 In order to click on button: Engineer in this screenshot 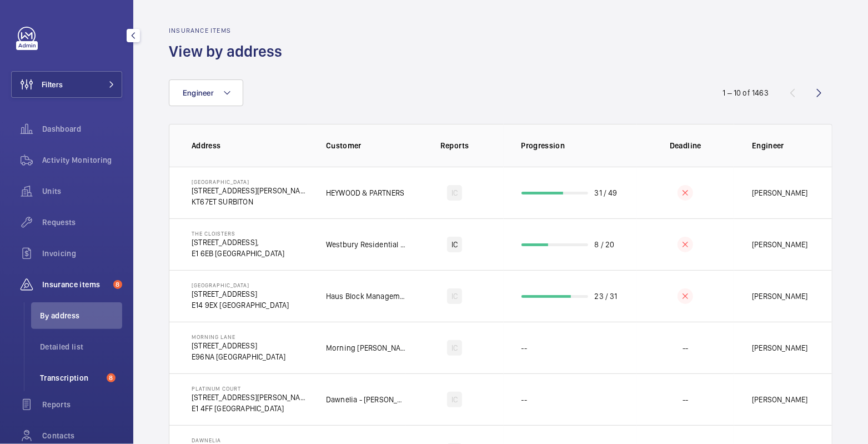, I will do `click(206, 93)`.